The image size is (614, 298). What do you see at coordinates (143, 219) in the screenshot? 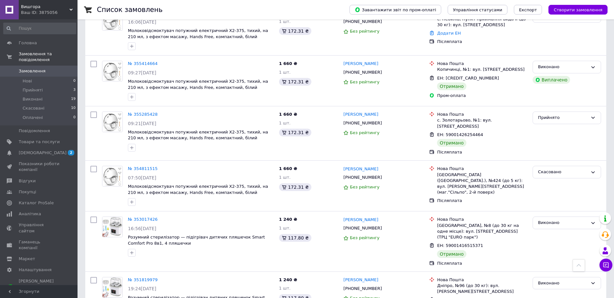
I see `a: № 353017426` at bounding box center [143, 219].